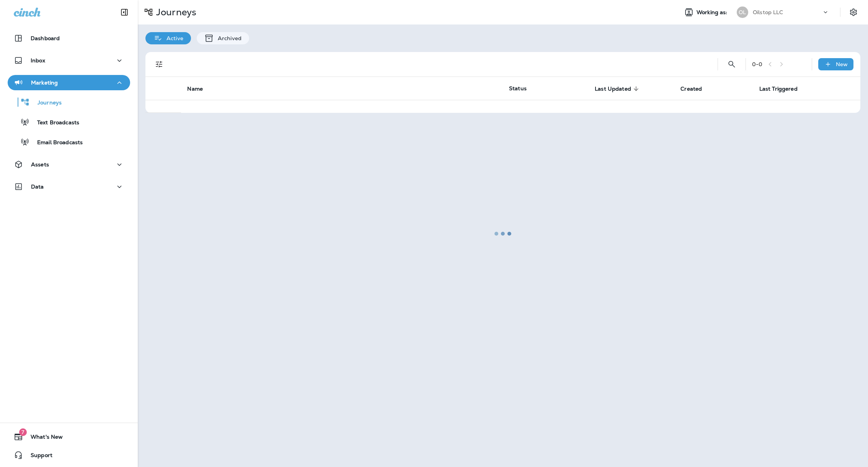 This screenshot has width=868, height=467. What do you see at coordinates (125, 13) in the screenshot?
I see `button: Collapse Sidebar` at bounding box center [125, 13].